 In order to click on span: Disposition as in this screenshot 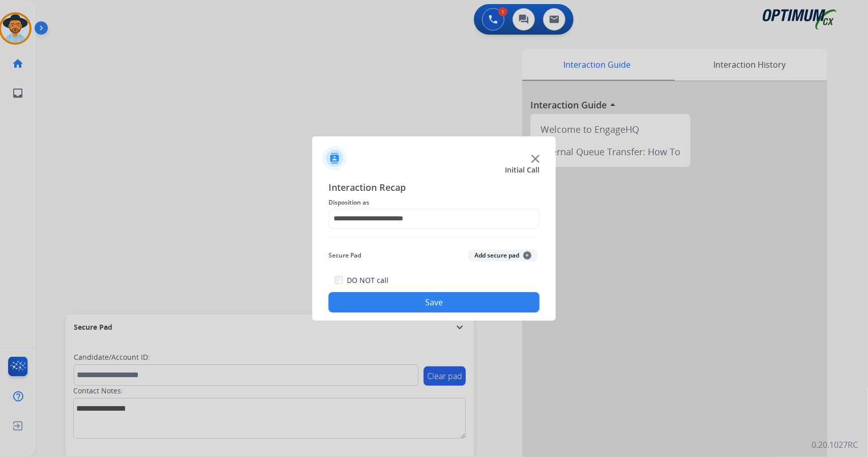, I will do `click(434, 203)`.